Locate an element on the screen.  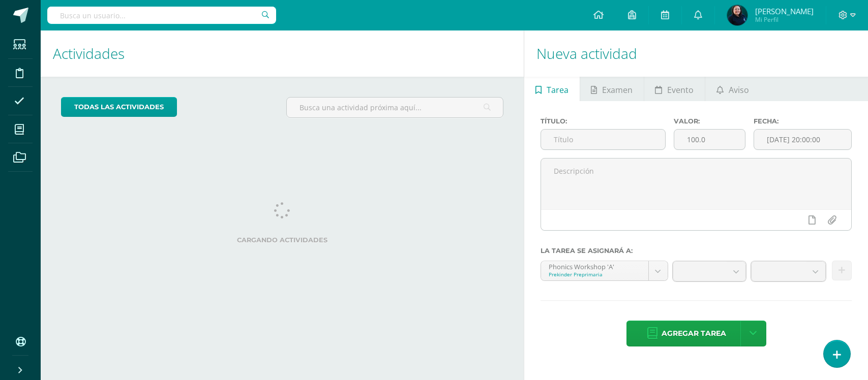
span: Tarea is located at coordinates (558, 90).